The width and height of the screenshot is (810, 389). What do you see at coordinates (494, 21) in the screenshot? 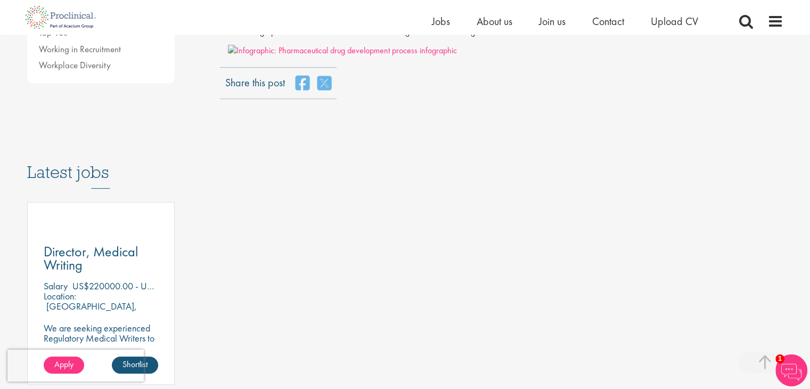
I see `span: About us` at bounding box center [494, 21].